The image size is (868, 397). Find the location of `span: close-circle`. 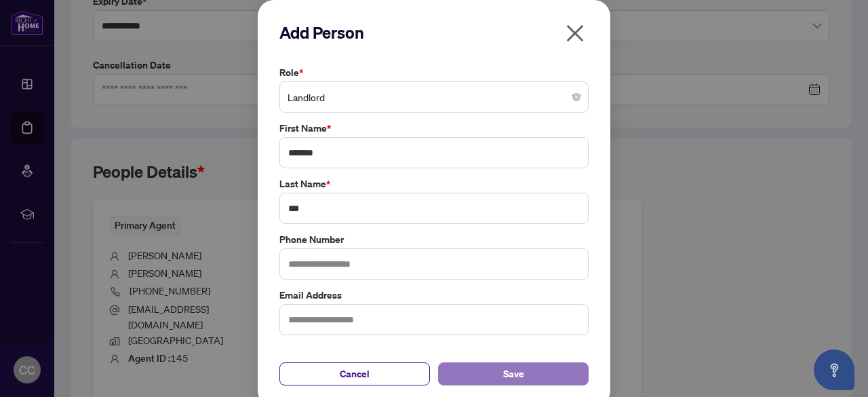

span: close-circle is located at coordinates (576, 97).